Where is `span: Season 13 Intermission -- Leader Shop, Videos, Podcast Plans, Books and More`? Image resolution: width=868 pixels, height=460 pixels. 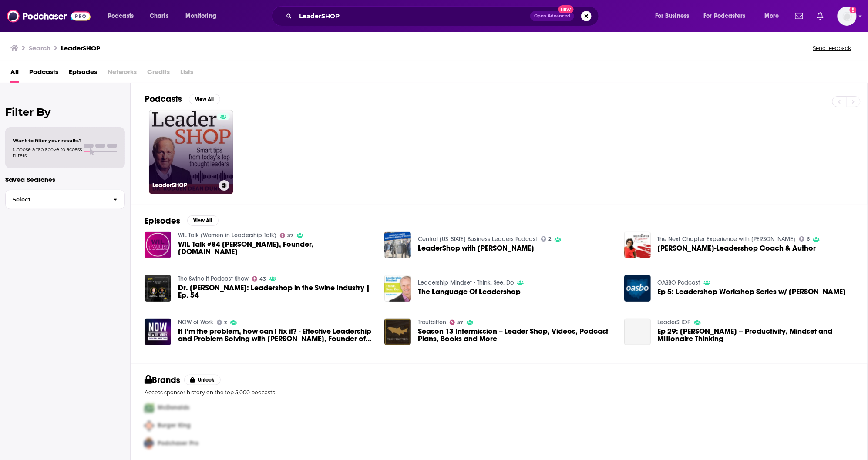
span: Season 13 Intermission -- Leader Shop, Videos, Podcast Plans, Books and More is located at coordinates (516, 335).